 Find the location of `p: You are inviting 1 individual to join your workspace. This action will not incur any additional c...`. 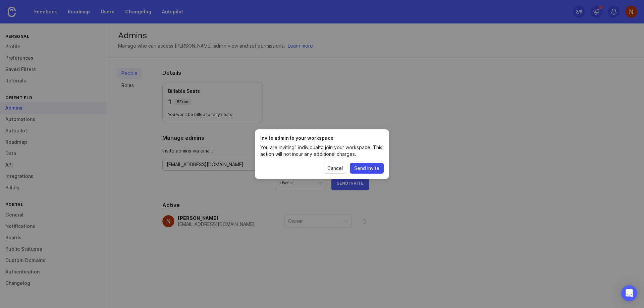

p: You are inviting 1 individual to join your workspace. This action will not incur any additional c... is located at coordinates (322, 151).